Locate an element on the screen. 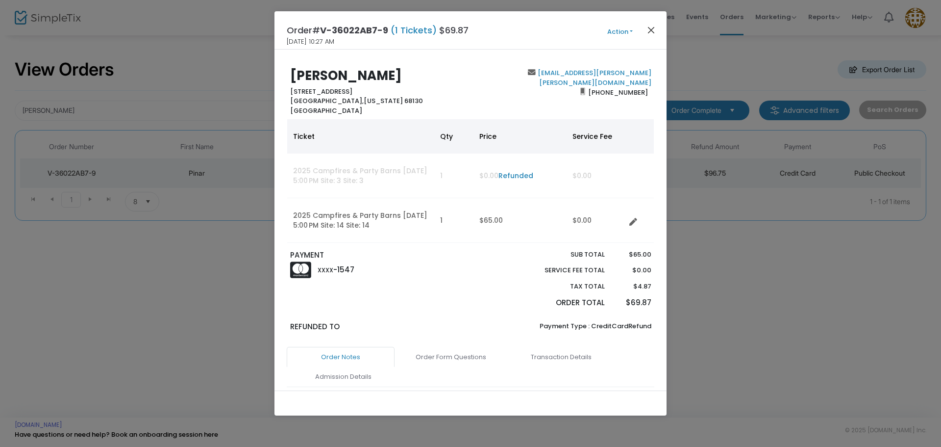 The width and height of the screenshot is (941, 447). th: Qty is located at coordinates (454, 136).